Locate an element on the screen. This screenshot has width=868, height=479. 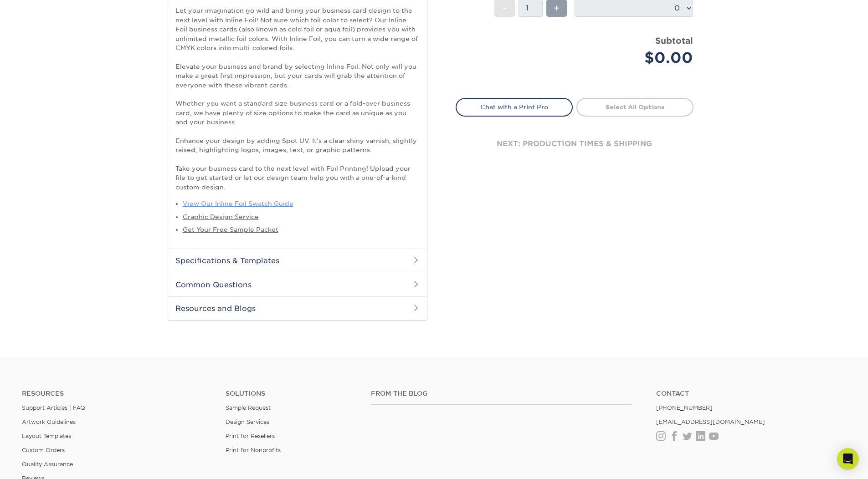
h2: Specifications & Templates is located at coordinates (297, 260).